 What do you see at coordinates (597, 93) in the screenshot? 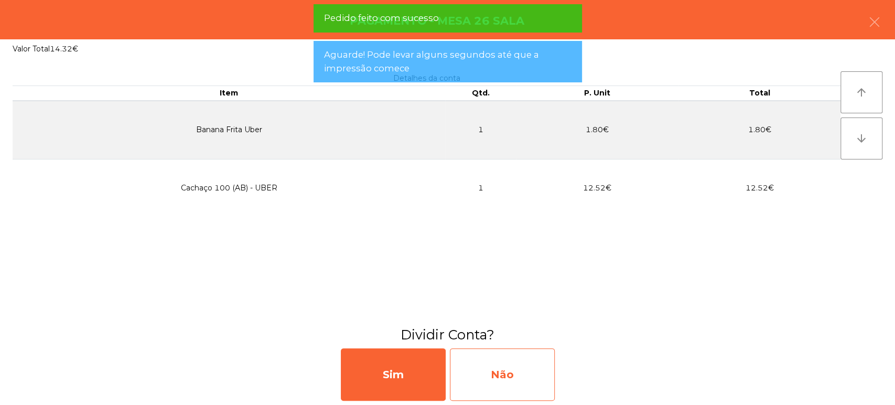
I see `th: P. Unit` at bounding box center [597, 93].